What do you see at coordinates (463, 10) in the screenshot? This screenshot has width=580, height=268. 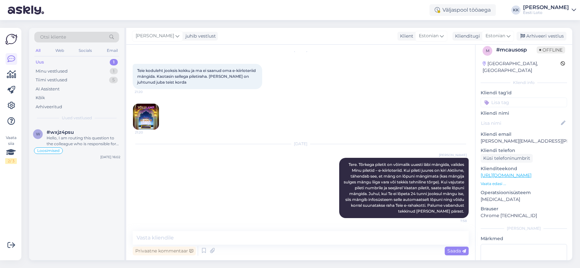 I see `div: Väljaspool tööaega` at bounding box center [463, 10].